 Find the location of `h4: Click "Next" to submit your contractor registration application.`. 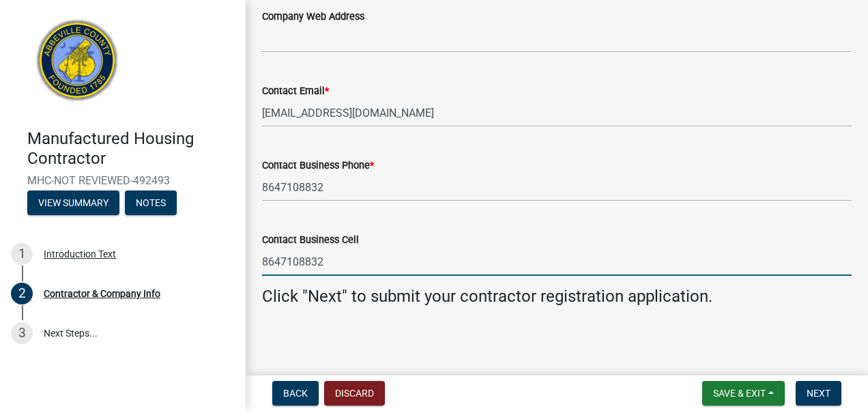

h4: Click "Next" to submit your contractor registration application. is located at coordinates (557, 296).